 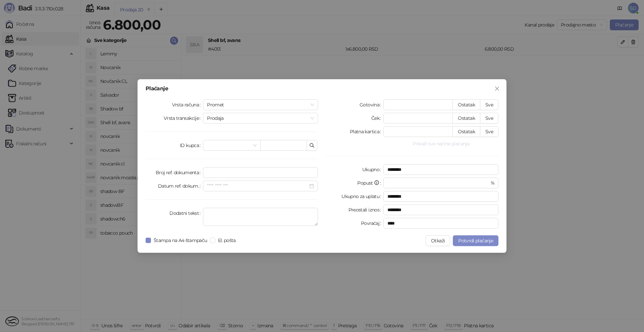 I want to click on textarea: Dodatni tekst, so click(x=260, y=217).